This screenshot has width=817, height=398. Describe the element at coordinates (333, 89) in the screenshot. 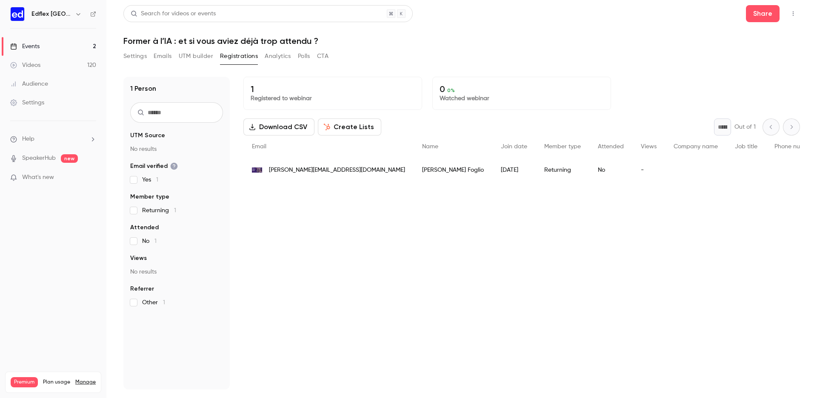

I see `p: 1` at that location.